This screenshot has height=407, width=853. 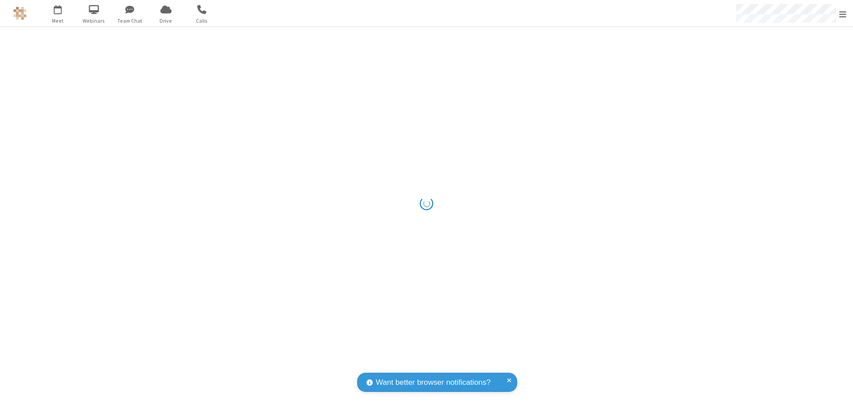 I want to click on img: QA Selenium DO NOT DELETE OR CHANGE, so click(x=20, y=13).